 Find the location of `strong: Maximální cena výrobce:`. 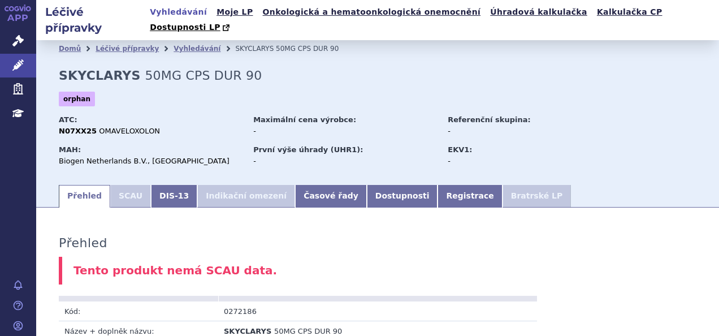

strong: Maximální cena výrobce: is located at coordinates (305, 119).